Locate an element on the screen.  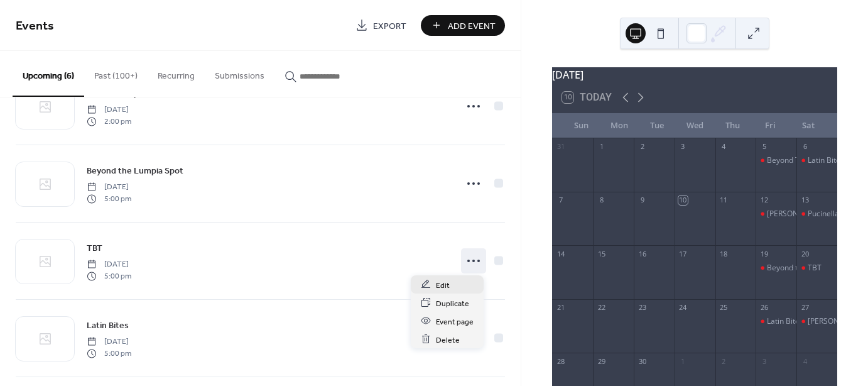
div: 8 is located at coordinates (601, 200).